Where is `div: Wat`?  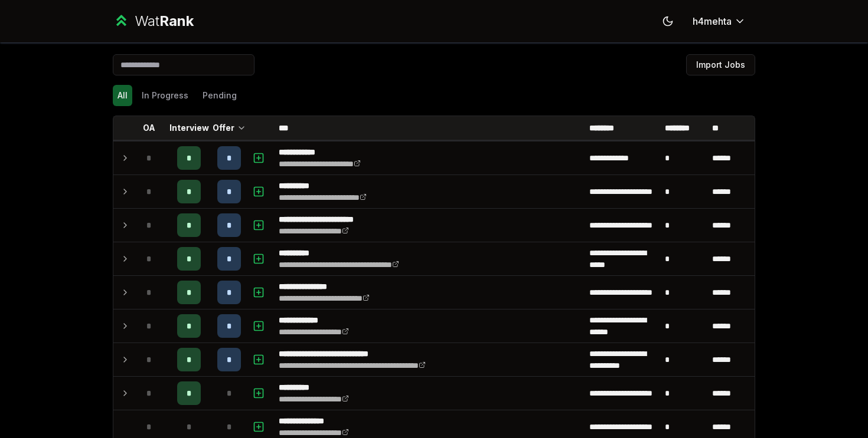 div: Wat is located at coordinates (164, 21).